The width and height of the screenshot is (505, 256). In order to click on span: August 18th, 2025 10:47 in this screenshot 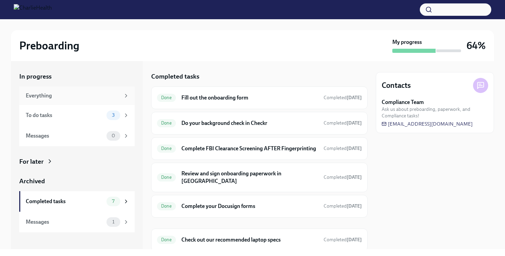, I will do `click(342, 148)`.